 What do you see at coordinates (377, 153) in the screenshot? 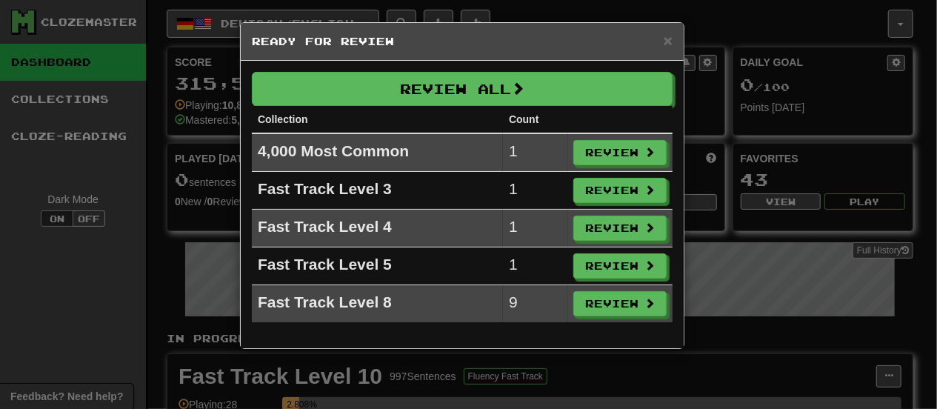
I see `td: 4,000 Most Common` at bounding box center [377, 153].